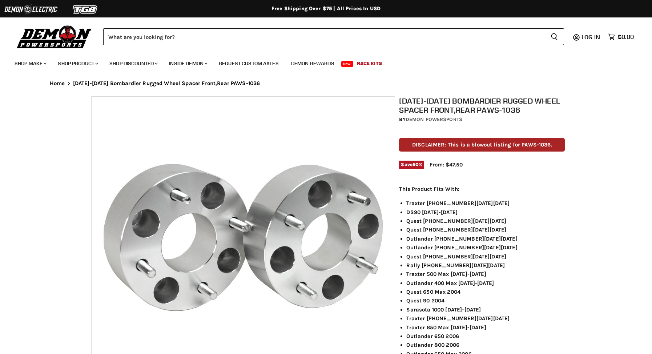 This screenshot has width=652, height=354. I want to click on img: Demon Powersports, so click(54, 36).